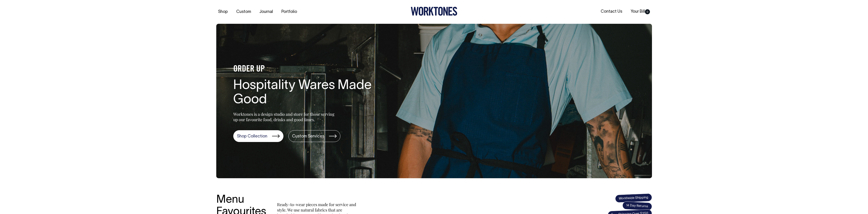 Image resolution: width=868 pixels, height=214 pixels. I want to click on a: Shop Collection, so click(258, 136).